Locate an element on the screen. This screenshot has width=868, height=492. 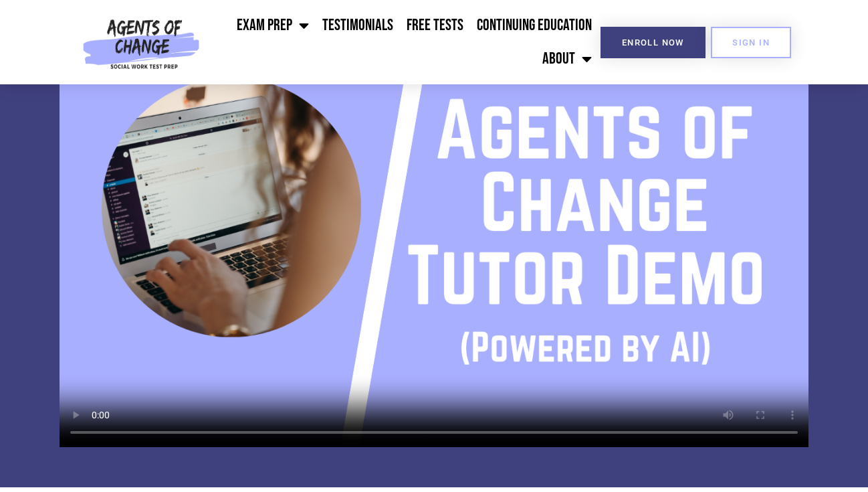
a: SIGN IN is located at coordinates (751, 42).